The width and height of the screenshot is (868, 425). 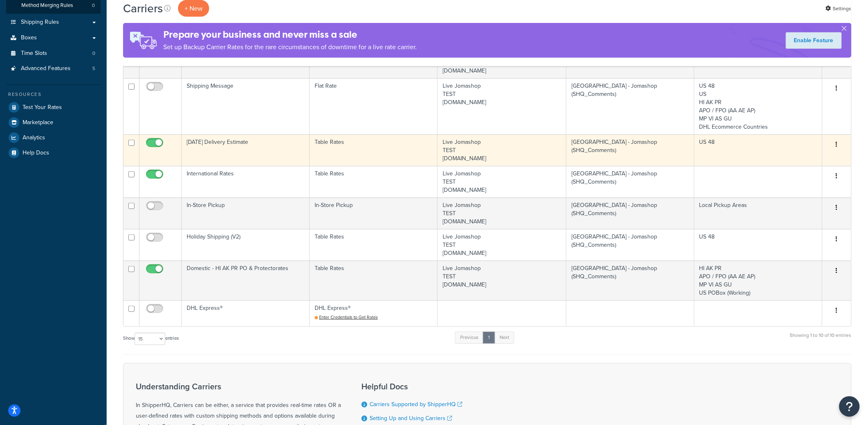 I want to click on span: Shipping Rules, so click(x=39, y=22).